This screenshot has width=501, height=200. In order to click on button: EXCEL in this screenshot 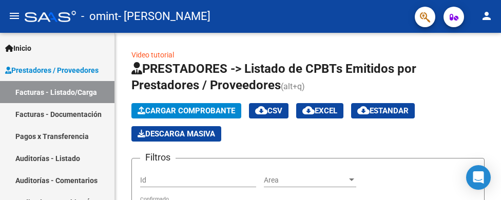, I will do `click(320, 111)`.